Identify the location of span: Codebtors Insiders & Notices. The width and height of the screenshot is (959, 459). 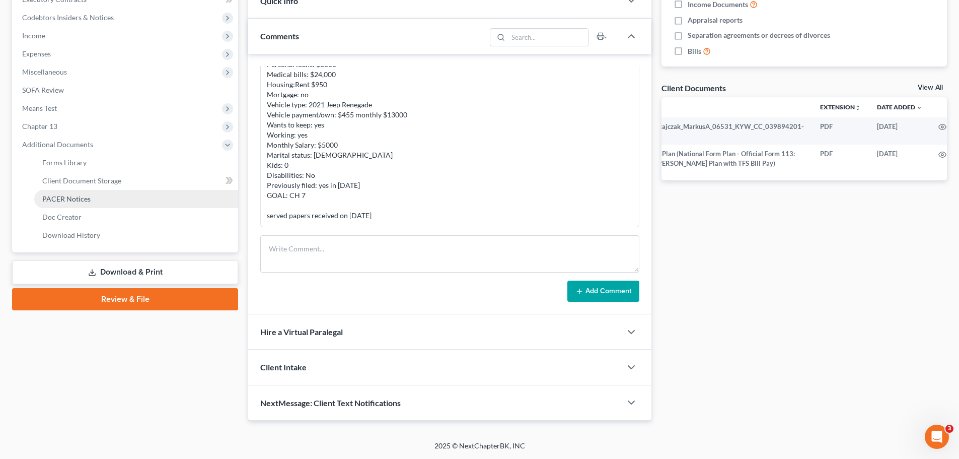
(68, 17).